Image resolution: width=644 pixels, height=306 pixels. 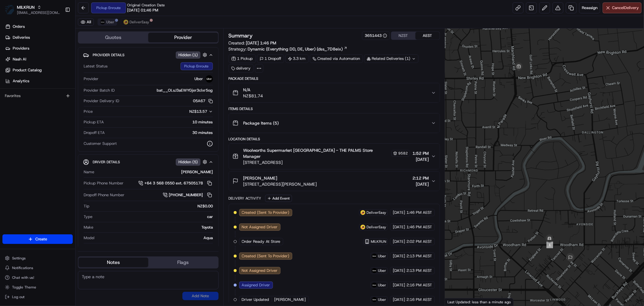 What do you see at coordinates (261, 123) in the screenshot?
I see `span: Package Items ( 5 )` at bounding box center [261, 123].